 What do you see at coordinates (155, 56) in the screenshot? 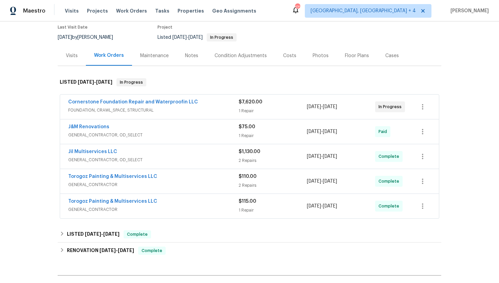
I see `div: Maintenance` at bounding box center [155, 56].